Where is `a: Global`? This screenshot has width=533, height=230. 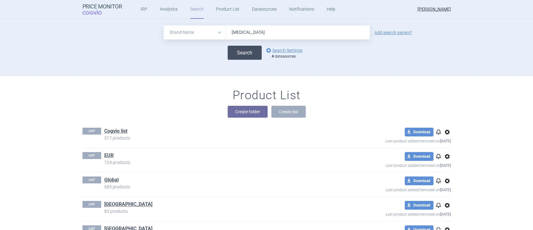 a: Global is located at coordinates (111, 180).